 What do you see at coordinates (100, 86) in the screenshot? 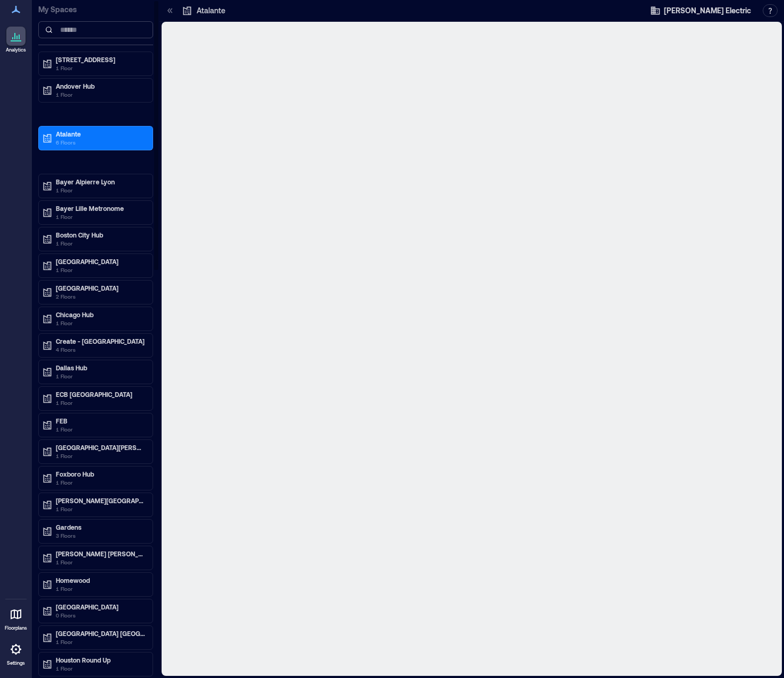
I see `p: Andover Hub` at bounding box center [100, 86].